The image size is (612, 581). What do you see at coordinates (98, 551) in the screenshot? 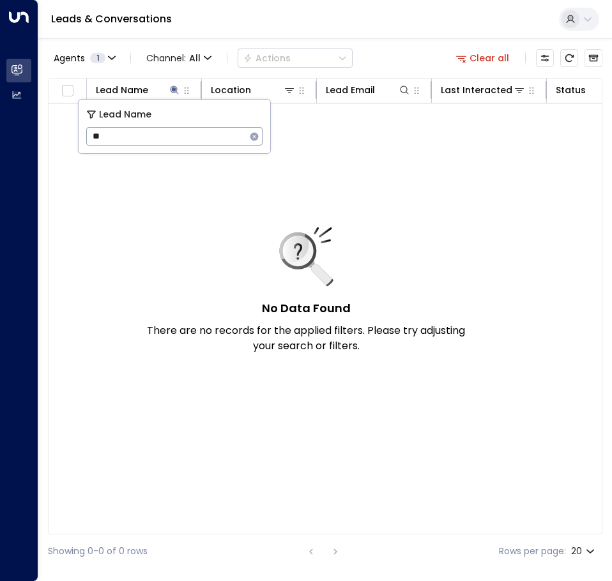
I see `div: Showing 0-0 of 0 rows` at bounding box center [98, 551].